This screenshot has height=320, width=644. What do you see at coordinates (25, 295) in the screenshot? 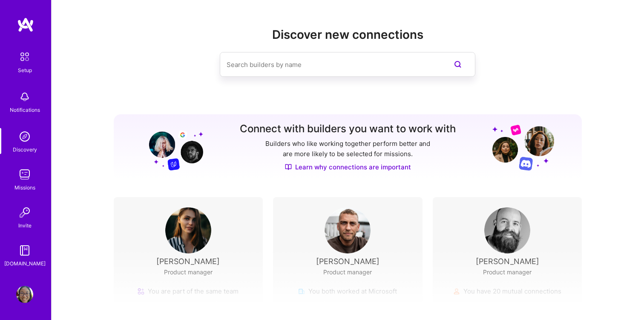
I see `a: User Avatar` at bounding box center [25, 295].